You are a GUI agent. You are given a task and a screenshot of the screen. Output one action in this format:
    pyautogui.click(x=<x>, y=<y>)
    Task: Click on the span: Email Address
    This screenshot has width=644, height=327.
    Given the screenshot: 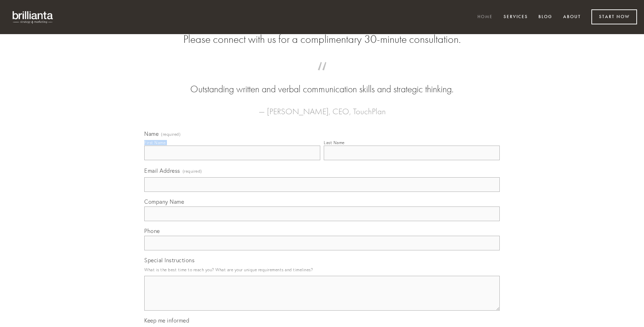 What is the action you would take?
    pyautogui.click(x=162, y=170)
    